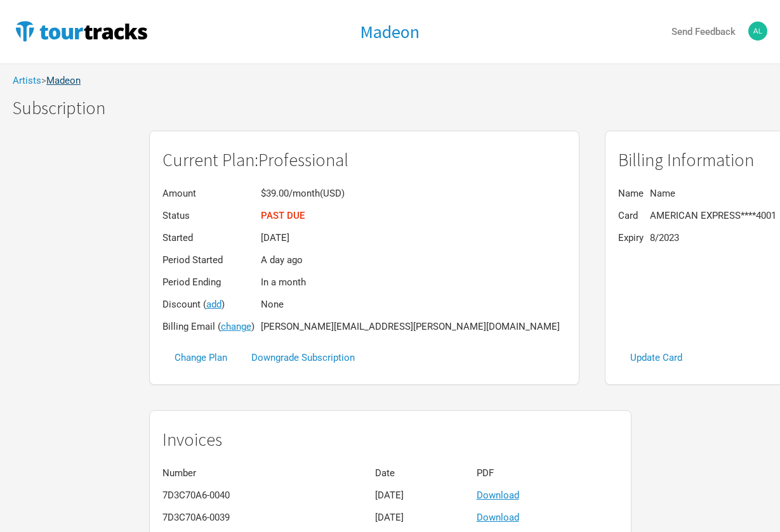  What do you see at coordinates (634, 193) in the screenshot?
I see `td: Name` at bounding box center [634, 193].